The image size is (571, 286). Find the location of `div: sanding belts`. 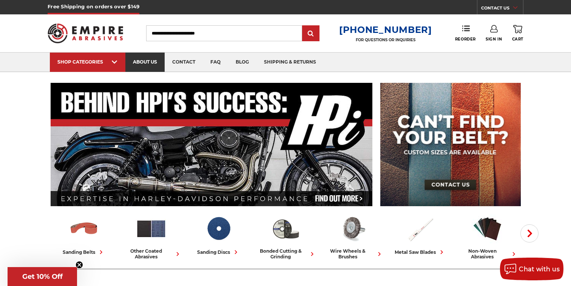

div: sanding belts is located at coordinates (84, 252).